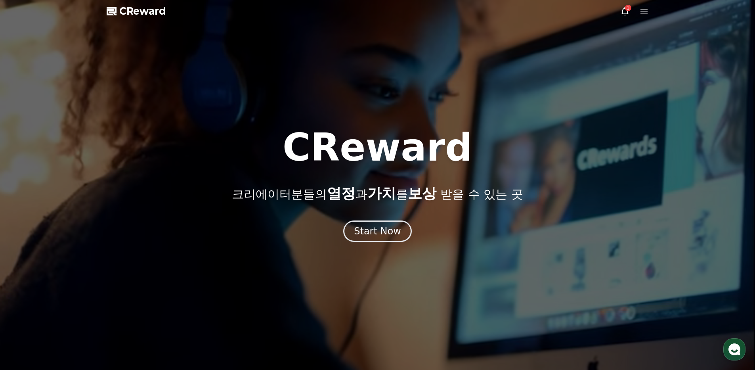  What do you see at coordinates (377, 147) in the screenshot?
I see `h1: CReward` at bounding box center [377, 147].